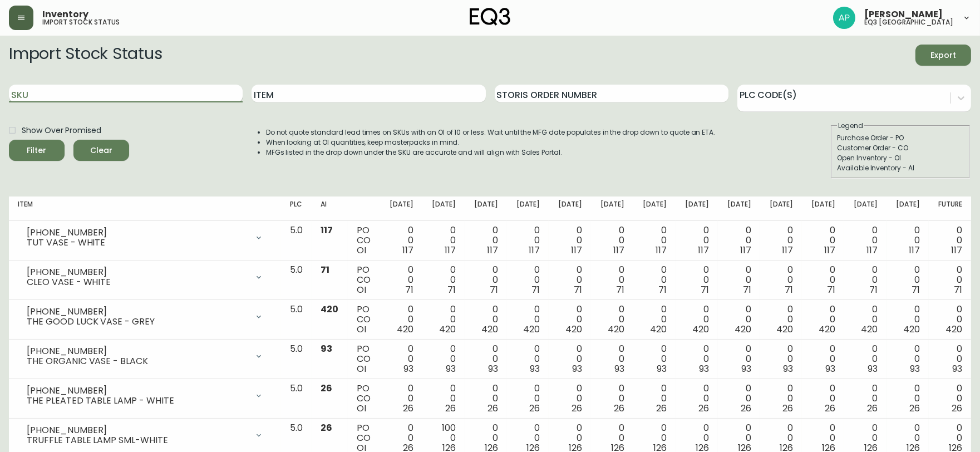 The image size is (980, 452). Describe the element at coordinates (901, 168) in the screenshot. I see `div: Available Inventory - AI` at that location.